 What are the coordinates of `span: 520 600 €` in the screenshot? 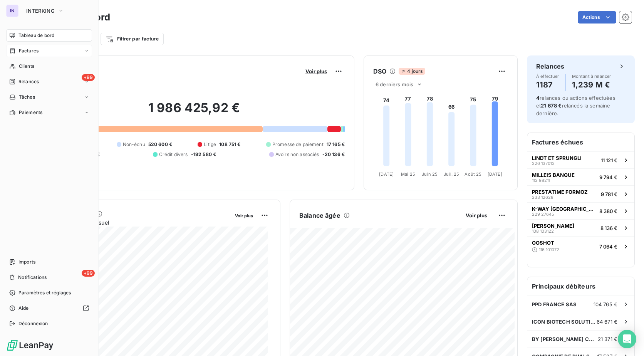 It's located at (160, 145).